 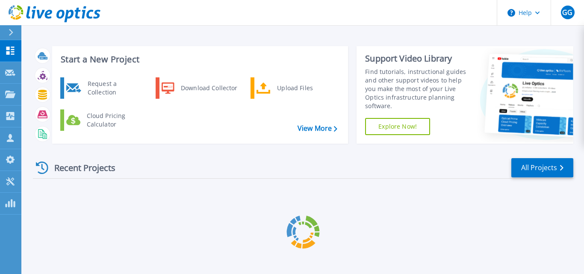 What do you see at coordinates (199, 59) in the screenshot?
I see `h3: Start a New Project` at bounding box center [199, 59].